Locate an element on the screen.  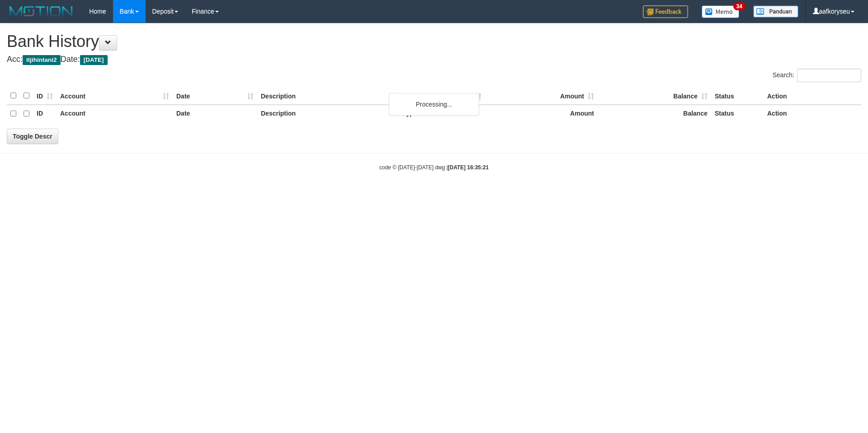
span: 34 is located at coordinates (739, 6).